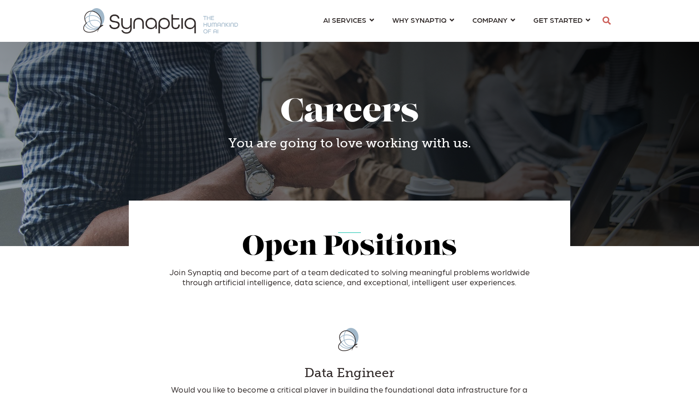 The image size is (699, 393). Describe the element at coordinates (456, 21) in the screenshot. I see `nav: menu` at that location.